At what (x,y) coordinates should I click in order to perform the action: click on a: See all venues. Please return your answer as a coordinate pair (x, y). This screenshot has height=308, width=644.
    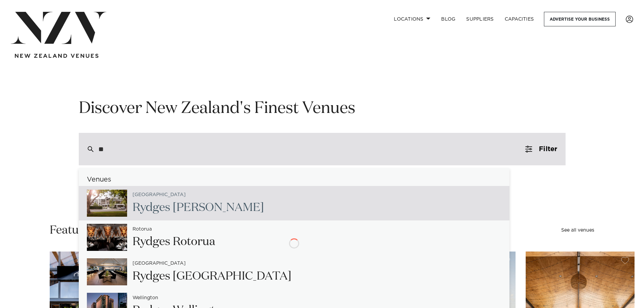
    Looking at the image, I should click on (578, 230).